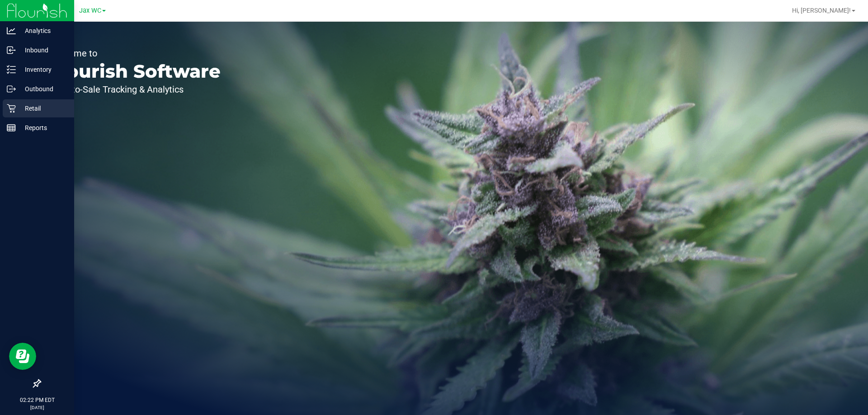  What do you see at coordinates (11, 89) in the screenshot?
I see `inline-svg: Outbound` at bounding box center [11, 89].